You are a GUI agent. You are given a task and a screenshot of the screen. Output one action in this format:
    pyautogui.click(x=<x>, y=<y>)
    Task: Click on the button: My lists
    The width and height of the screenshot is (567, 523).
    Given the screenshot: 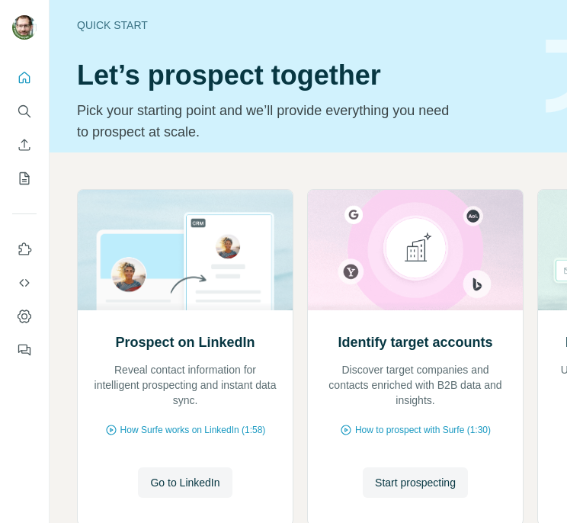 What is the action you would take?
    pyautogui.click(x=24, y=178)
    